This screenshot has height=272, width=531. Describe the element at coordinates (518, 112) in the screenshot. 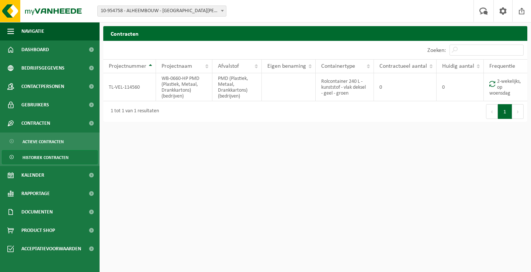

I see `button: Next` at that location.